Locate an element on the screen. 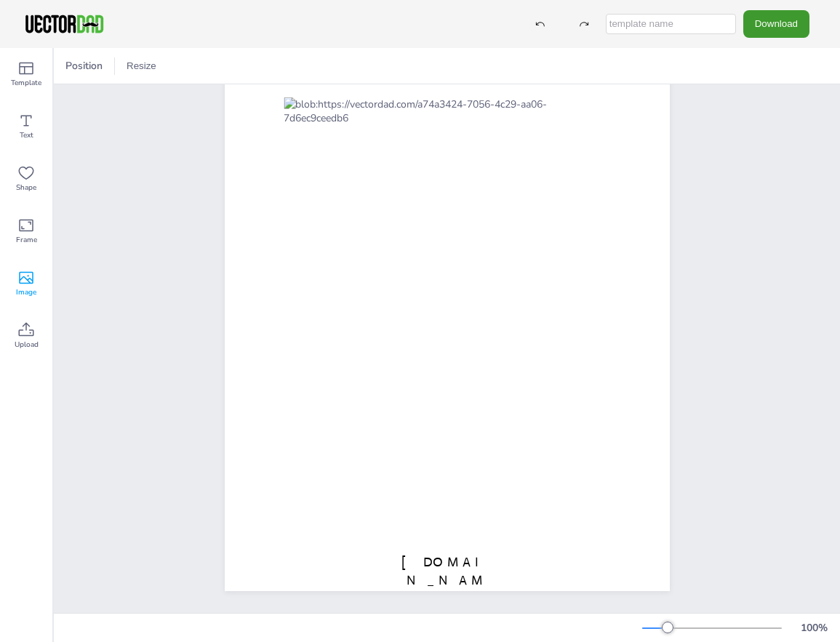  span: Shape is located at coordinates (26, 187).